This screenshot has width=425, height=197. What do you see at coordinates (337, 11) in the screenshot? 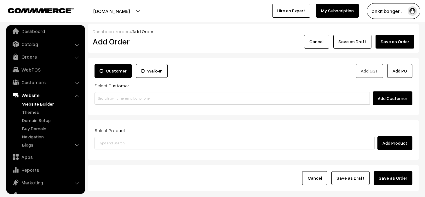
I see `a: My Subscription` at bounding box center [337, 11].